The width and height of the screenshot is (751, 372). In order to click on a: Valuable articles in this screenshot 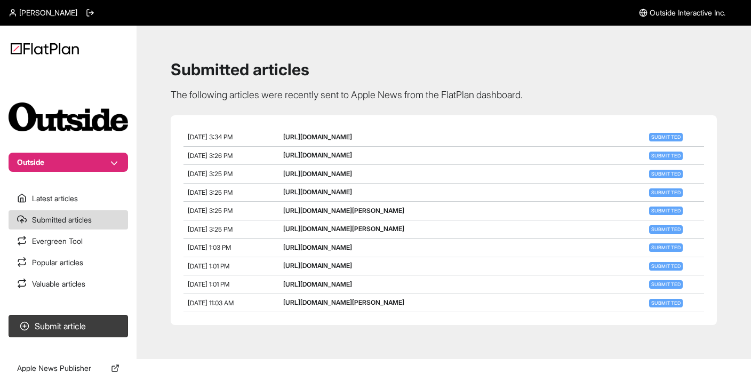, I will do `click(68, 284)`.